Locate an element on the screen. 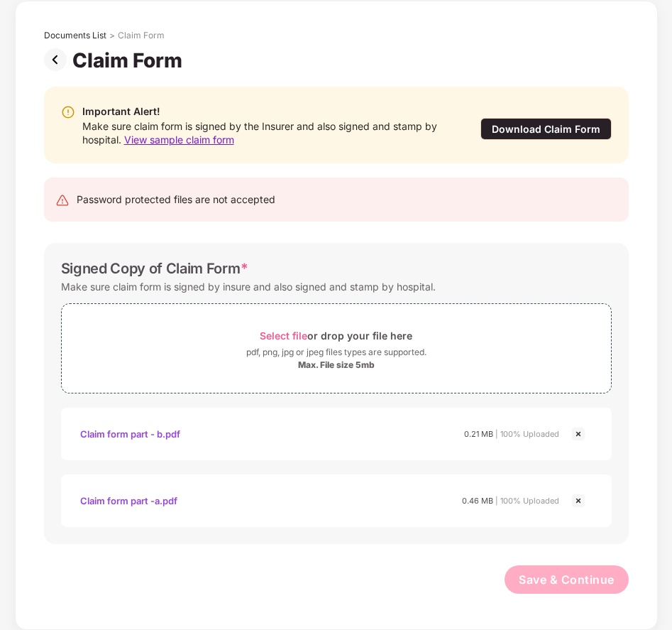  div: Make sure claim form is signed by the Insurer and also signed and stamp by hospital. is located at coordinates (267, 133).